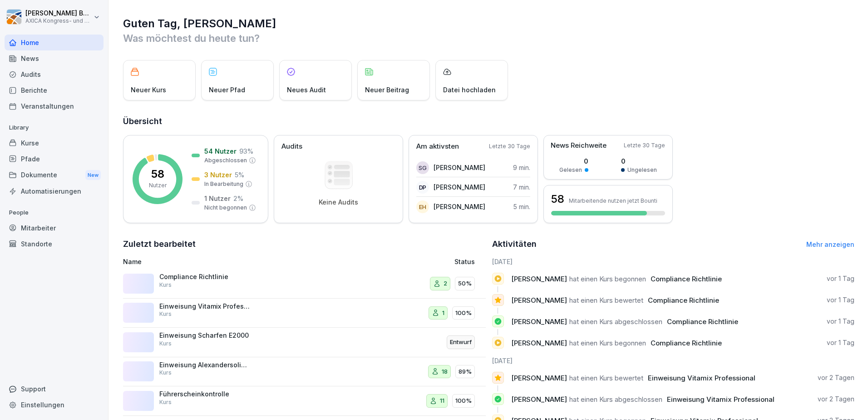 The image size is (868, 420). Describe the element at coordinates (522, 187) in the screenshot. I see `p: 7 min.` at that location.